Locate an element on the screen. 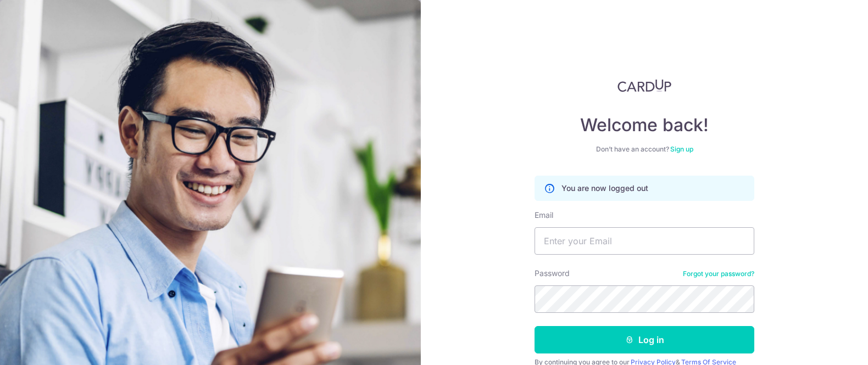  label: Password is located at coordinates (553, 274).